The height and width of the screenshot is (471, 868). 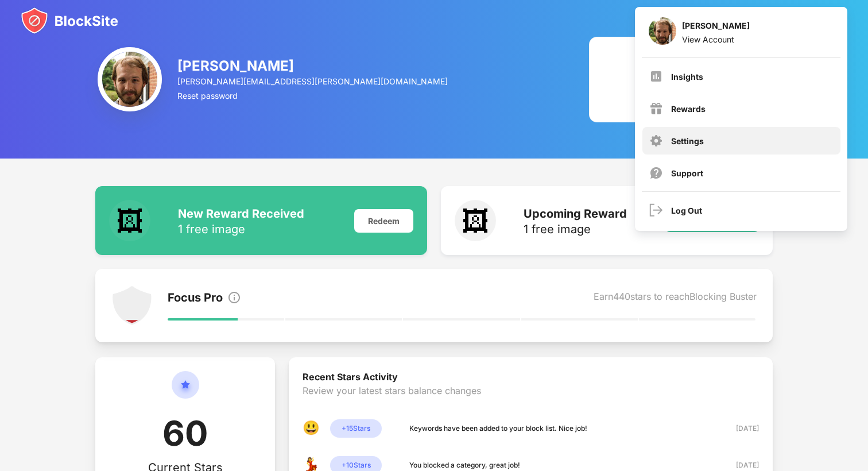 What do you see at coordinates (69, 21) in the screenshot?
I see `img: blocksite-icon.svg` at bounding box center [69, 21].